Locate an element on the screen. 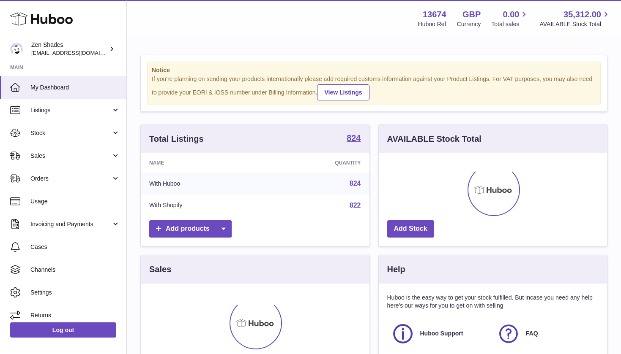 This screenshot has height=354, width=621. span: Channels is located at coordinates (75, 270).